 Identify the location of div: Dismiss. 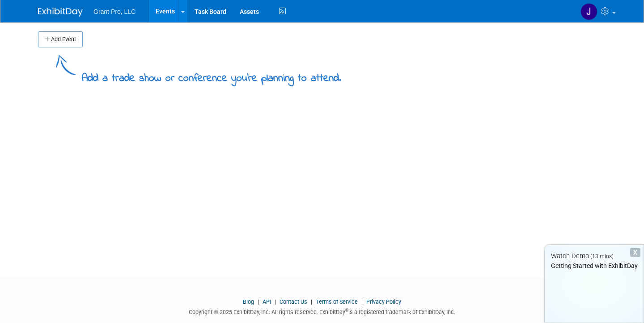
(635, 252).